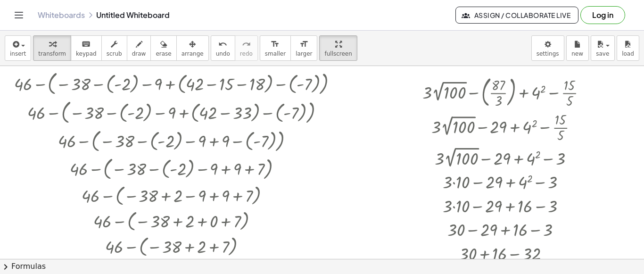 The height and width of the screenshot is (274, 644). What do you see at coordinates (517, 15) in the screenshot?
I see `span: Assign / Collaborate Live` at bounding box center [517, 15].